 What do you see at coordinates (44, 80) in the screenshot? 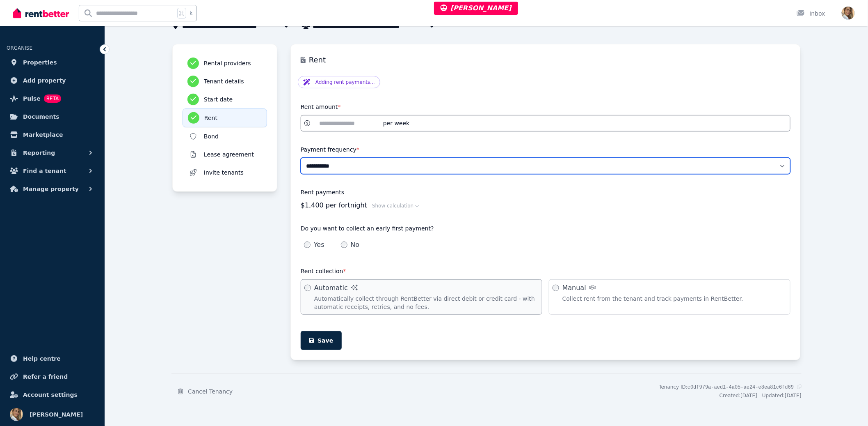
I see `span: Add property` at bounding box center [44, 80].